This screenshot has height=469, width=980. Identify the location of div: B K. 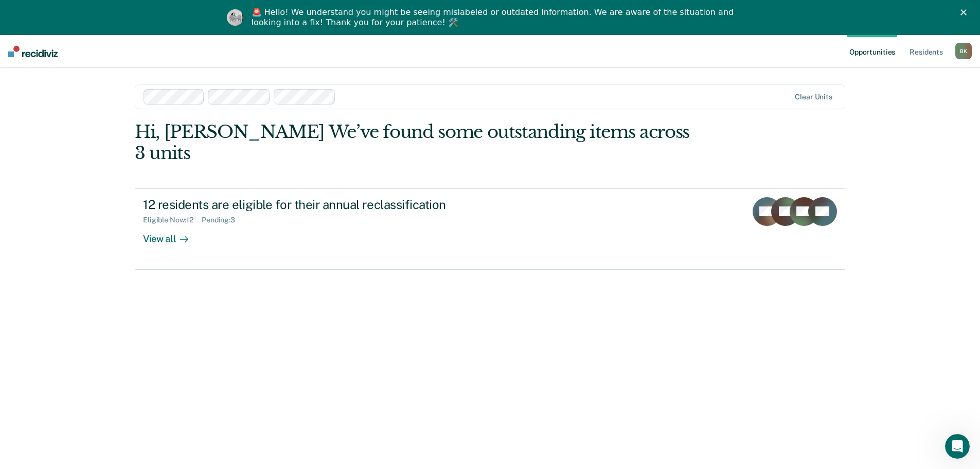
(964, 51).